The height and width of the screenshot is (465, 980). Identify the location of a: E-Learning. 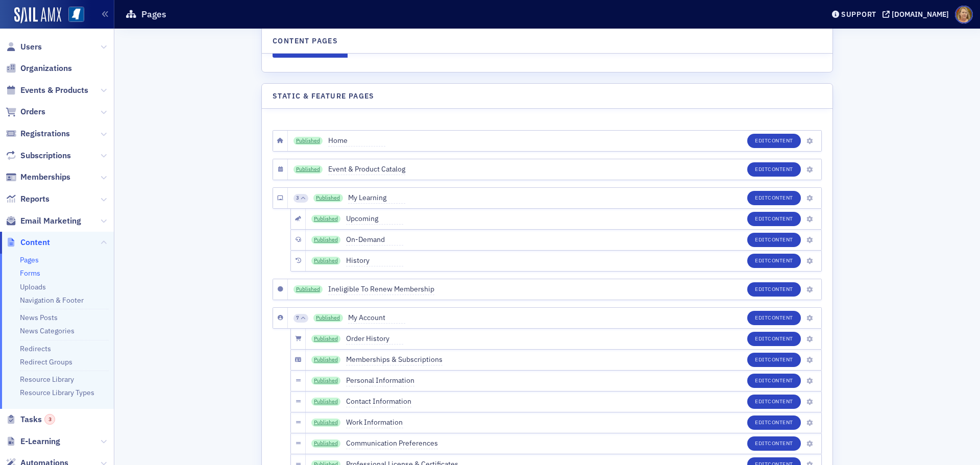
(33, 441).